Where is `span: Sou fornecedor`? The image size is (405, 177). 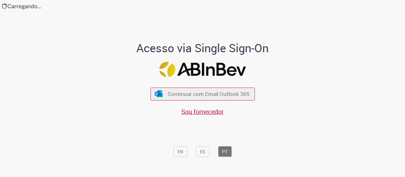
span: Sou fornecedor is located at coordinates (202, 111).